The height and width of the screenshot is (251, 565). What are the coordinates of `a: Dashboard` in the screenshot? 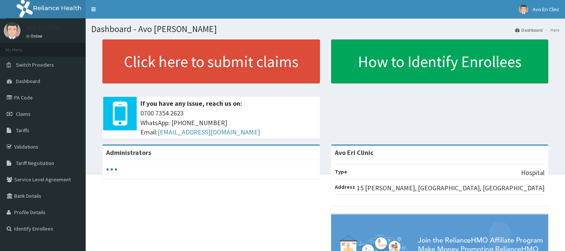 It's located at (529, 30).